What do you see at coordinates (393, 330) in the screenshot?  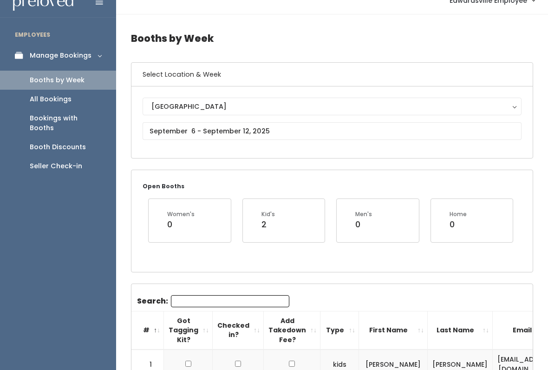 I see `th: First Name: activate to sort column ascending` at bounding box center [393, 330].